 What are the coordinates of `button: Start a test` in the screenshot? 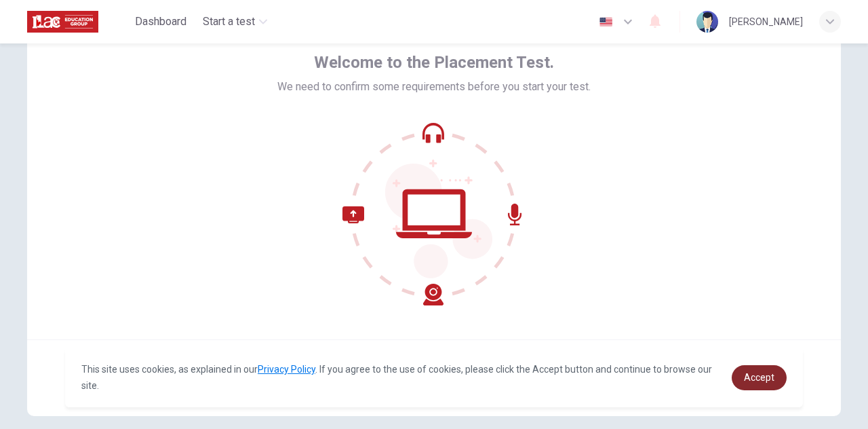 It's located at (234, 21).